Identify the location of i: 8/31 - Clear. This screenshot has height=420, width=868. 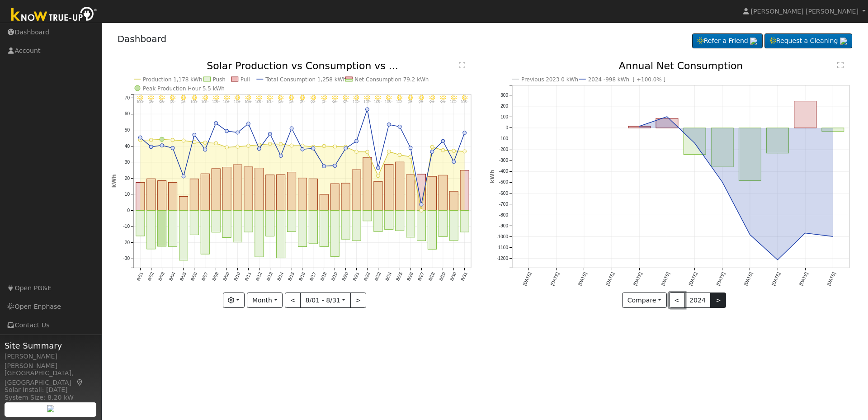
(465, 98).